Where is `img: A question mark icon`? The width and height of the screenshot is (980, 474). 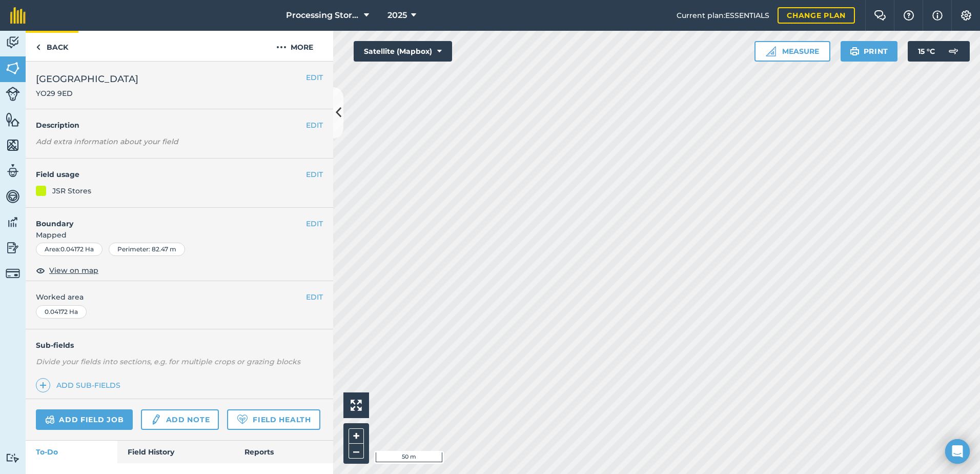 img: A question mark icon is located at coordinates (909, 16).